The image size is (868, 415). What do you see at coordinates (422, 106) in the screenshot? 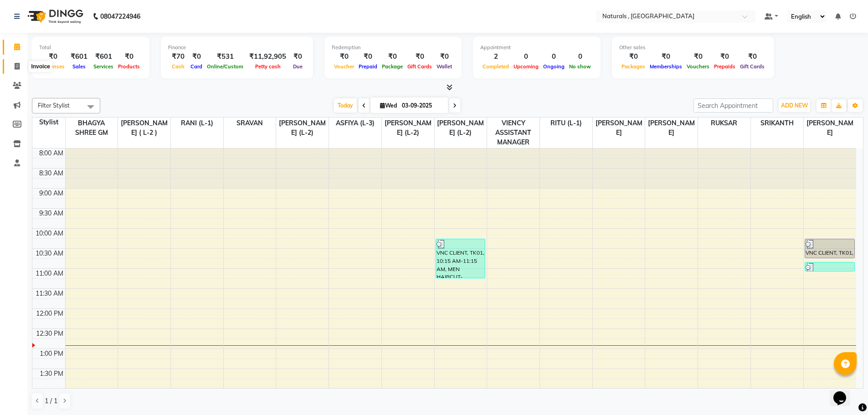
I see `input: 2025-09-03` at bounding box center [422, 106].